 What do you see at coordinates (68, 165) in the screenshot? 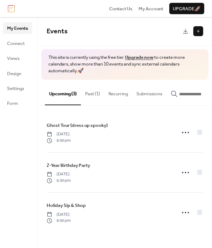
I see `a: 2-Year Birthday Party` at bounding box center [68, 165].